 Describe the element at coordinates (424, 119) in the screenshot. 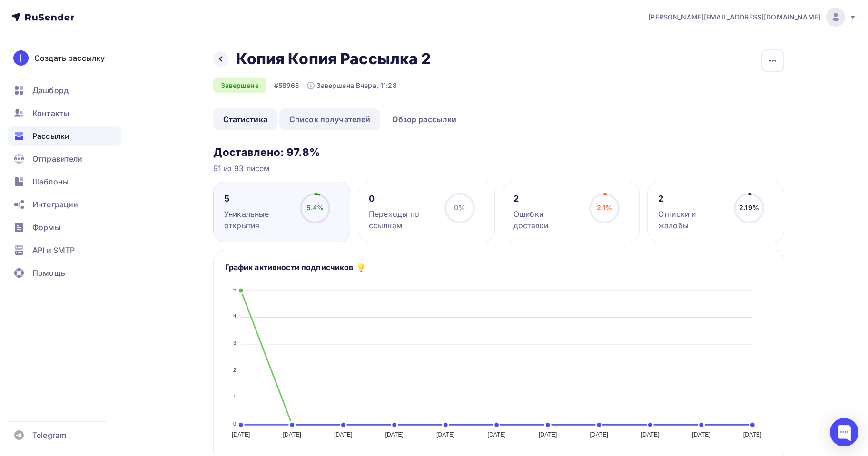

I see `a: Обзор рассылки` at that location.